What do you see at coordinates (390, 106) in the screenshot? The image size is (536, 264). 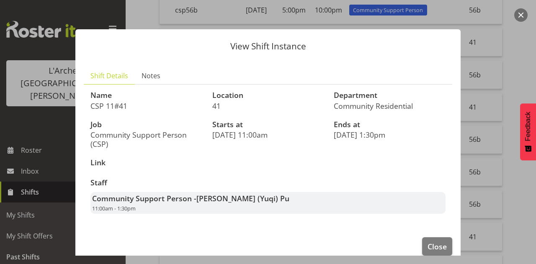 I see `p: Community Residential` at bounding box center [390, 106].